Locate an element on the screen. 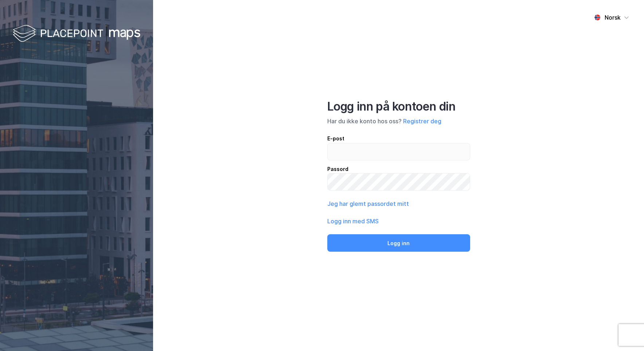 Image resolution: width=644 pixels, height=351 pixels. button: Registrer deg is located at coordinates (422, 121).